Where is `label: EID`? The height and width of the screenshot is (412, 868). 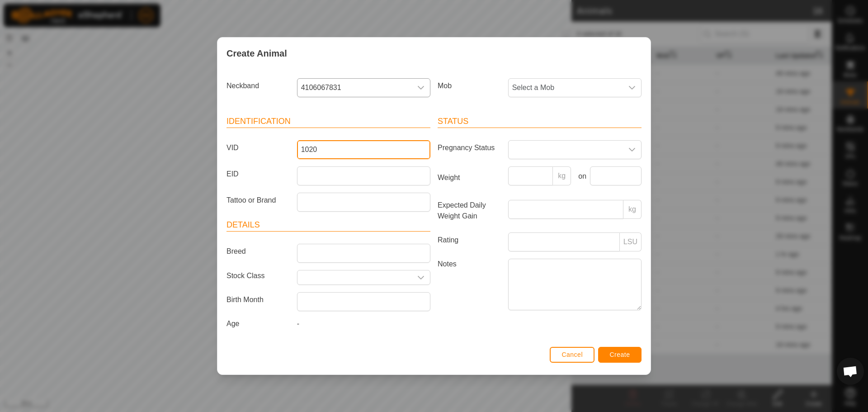
label: EID is located at coordinates (258, 174).